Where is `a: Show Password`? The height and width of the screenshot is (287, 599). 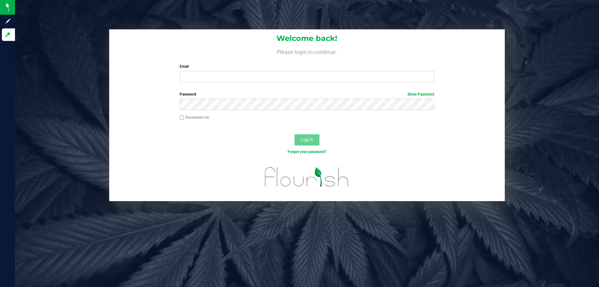
a: Show Password is located at coordinates (421, 94).